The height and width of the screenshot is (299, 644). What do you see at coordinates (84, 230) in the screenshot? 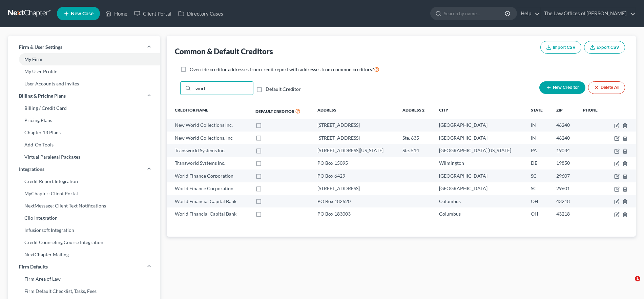
I see `a: Infusionsoft Integration` at bounding box center [84, 230].